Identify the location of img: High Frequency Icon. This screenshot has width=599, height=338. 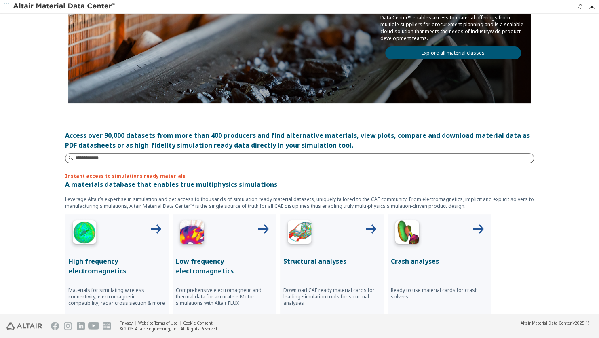
(84, 233).